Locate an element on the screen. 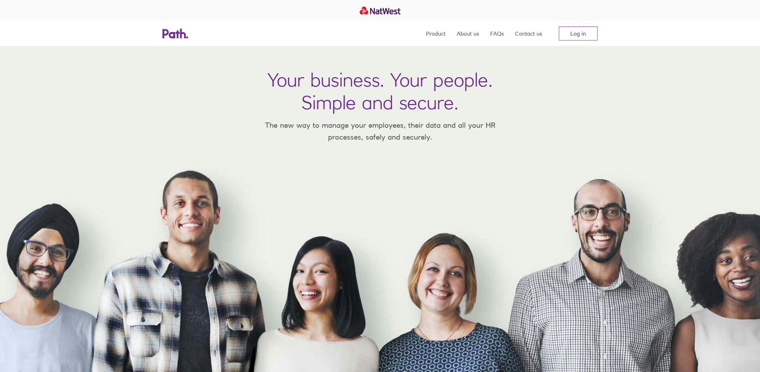  a: About us is located at coordinates (468, 33).